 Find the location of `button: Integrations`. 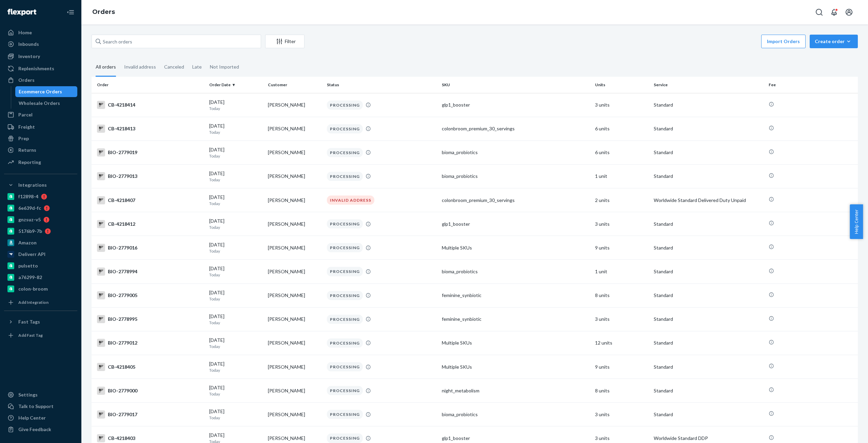

button: Integrations is located at coordinates (41, 185).